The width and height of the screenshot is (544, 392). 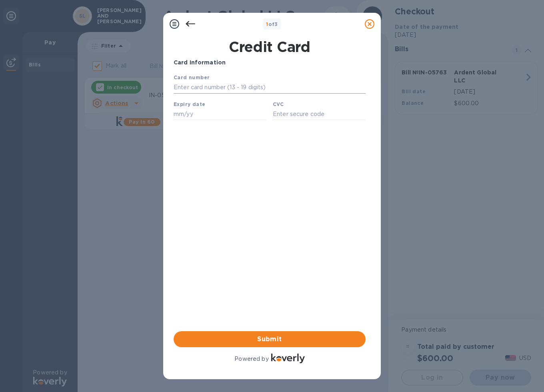 What do you see at coordinates (269, 47) in the screenshot?
I see `h1: Credit Card` at bounding box center [269, 47].